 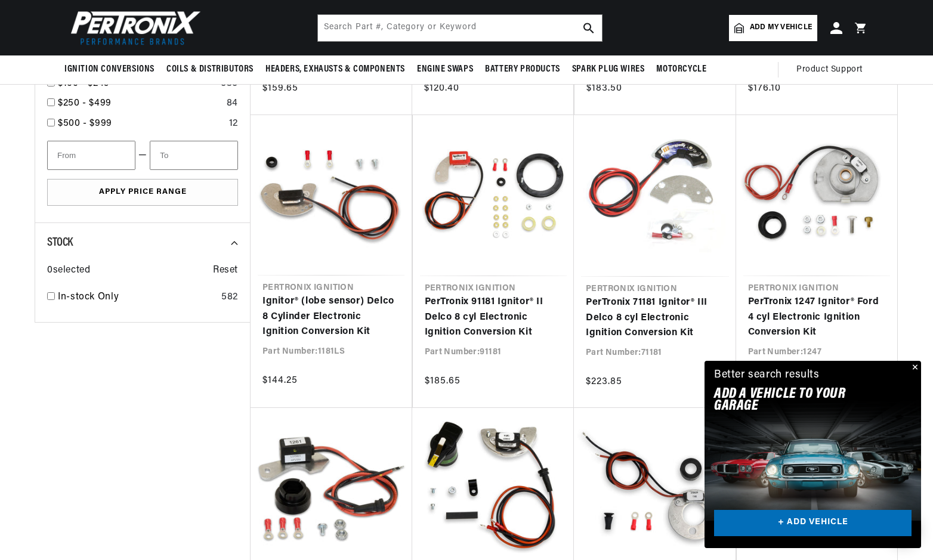 What do you see at coordinates (914, 368) in the screenshot?
I see `button: Close` at bounding box center [914, 368].